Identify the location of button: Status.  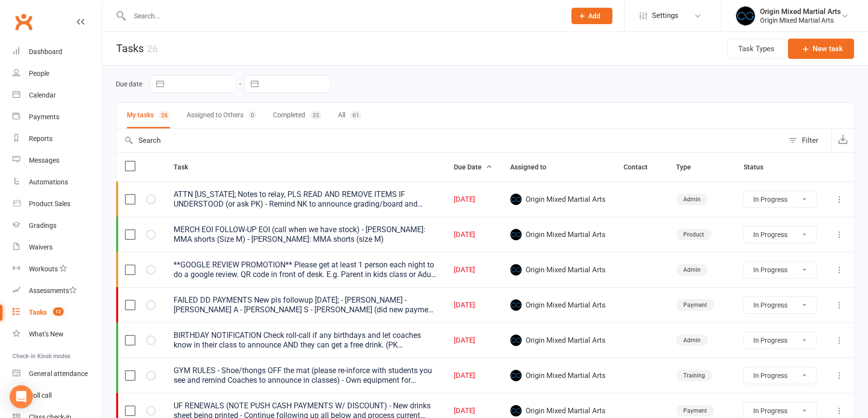
(759, 167).